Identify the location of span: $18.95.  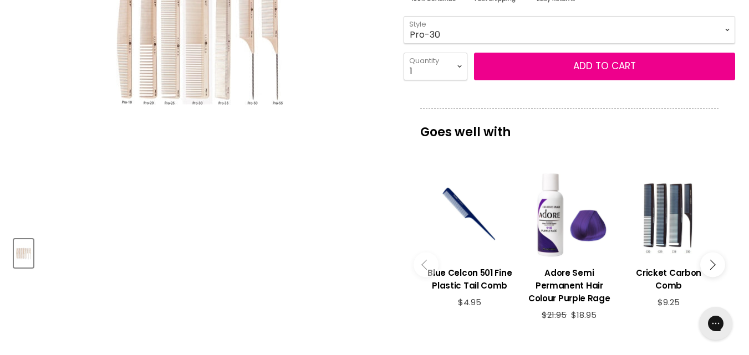
(584, 315).